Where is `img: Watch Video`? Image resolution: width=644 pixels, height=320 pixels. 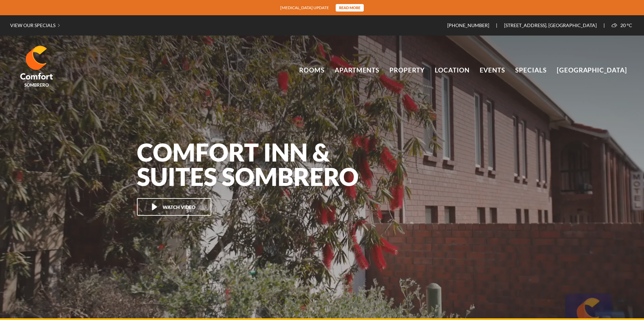 img: Watch Video is located at coordinates (155, 207).